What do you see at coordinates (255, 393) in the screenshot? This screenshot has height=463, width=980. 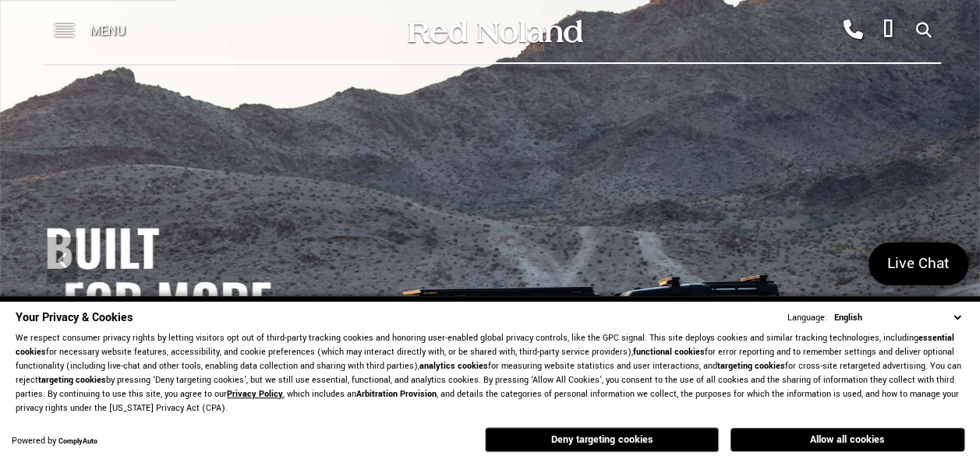 I see `u: Privacy Policy` at bounding box center [255, 393].